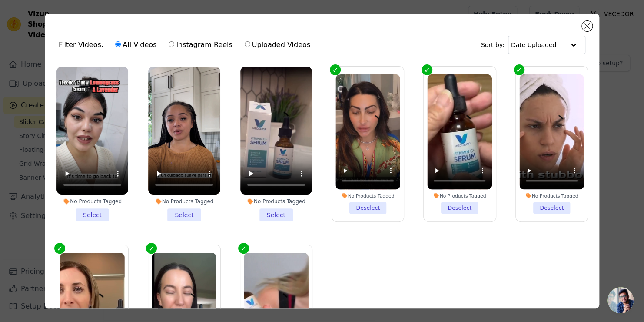 The height and width of the screenshot is (322, 644). I want to click on div: Sort by:, so click(533, 45).